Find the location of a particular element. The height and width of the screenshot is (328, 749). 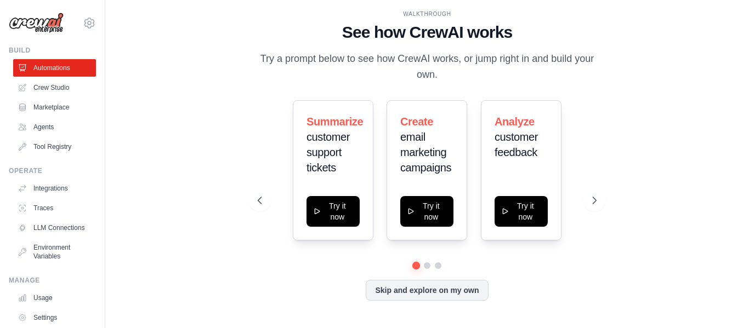

span: customer support tickets is located at coordinates (328, 152).